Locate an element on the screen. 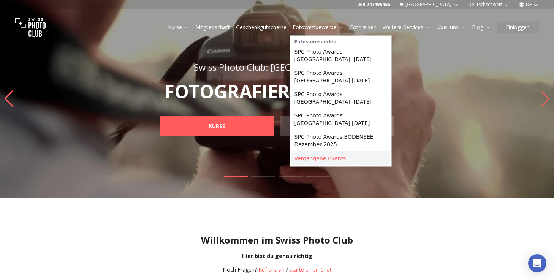  a: GESCHENKGUTSCHEINE is located at coordinates (337, 126).